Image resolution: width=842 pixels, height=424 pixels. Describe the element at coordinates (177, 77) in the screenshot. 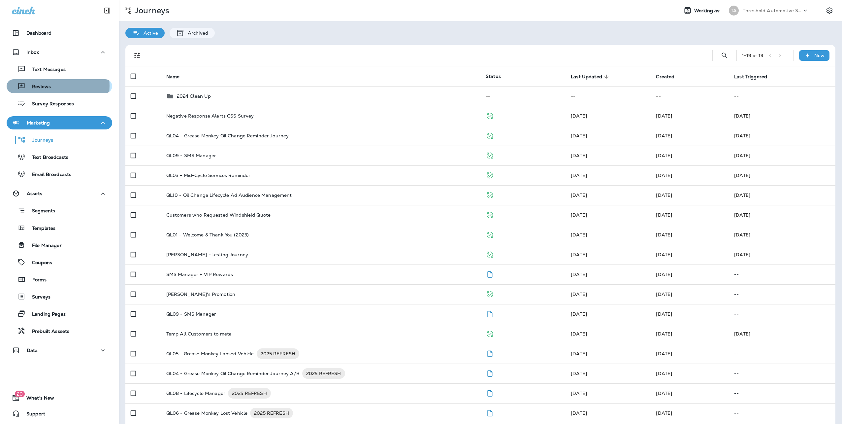

I see `span: Name` at that location.